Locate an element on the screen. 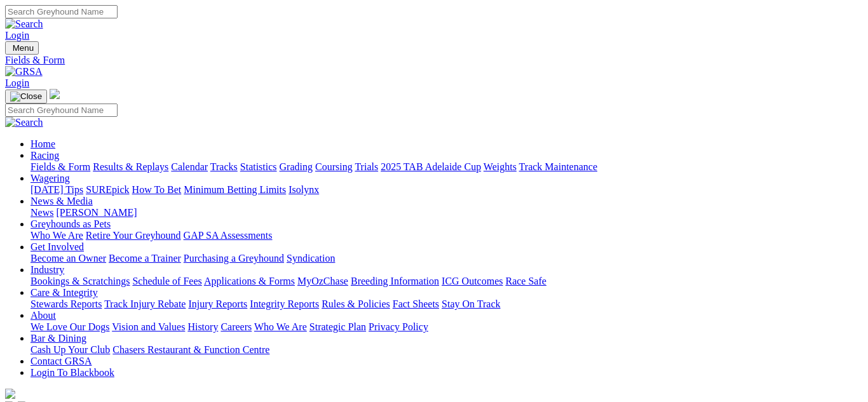 The height and width of the screenshot is (402, 868). div: Industry is located at coordinates (447, 281).